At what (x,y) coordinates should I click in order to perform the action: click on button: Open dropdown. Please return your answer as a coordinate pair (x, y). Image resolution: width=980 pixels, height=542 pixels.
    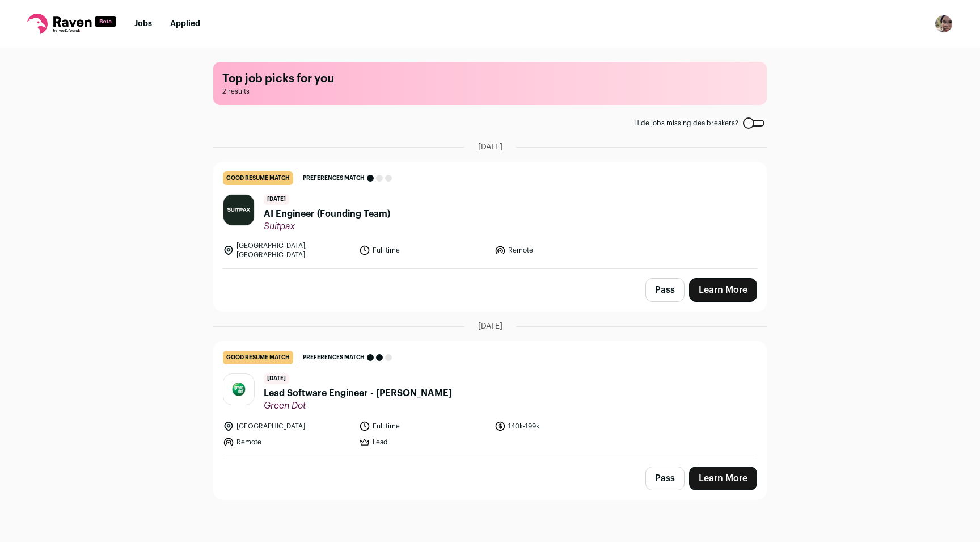
    Looking at the image, I should click on (944, 24).